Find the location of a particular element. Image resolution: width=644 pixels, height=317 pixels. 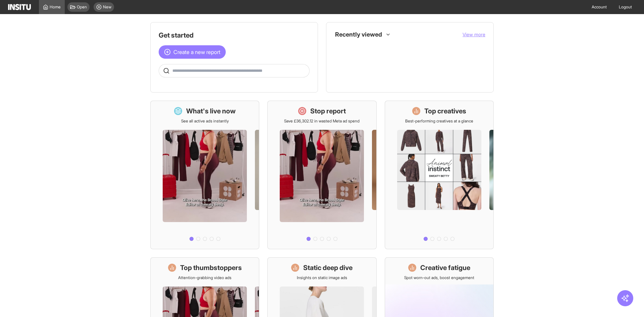

h1: Get started is located at coordinates (234, 35).